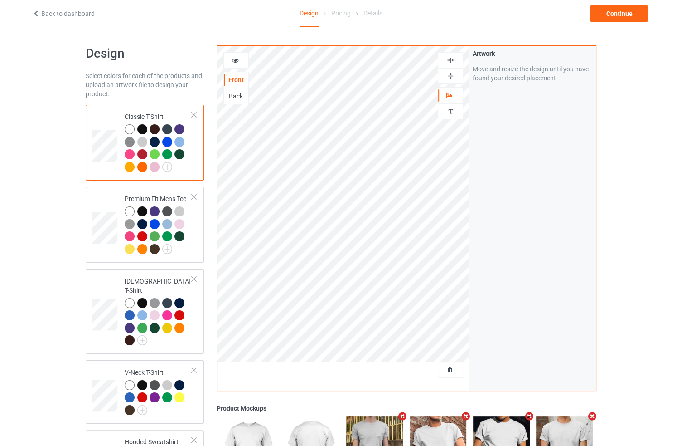 This screenshot has height=446, width=682. Describe the element at coordinates (145, 85) in the screenshot. I see `div: Select colors for each of the products and upload an artwork file to design your product.` at that location.